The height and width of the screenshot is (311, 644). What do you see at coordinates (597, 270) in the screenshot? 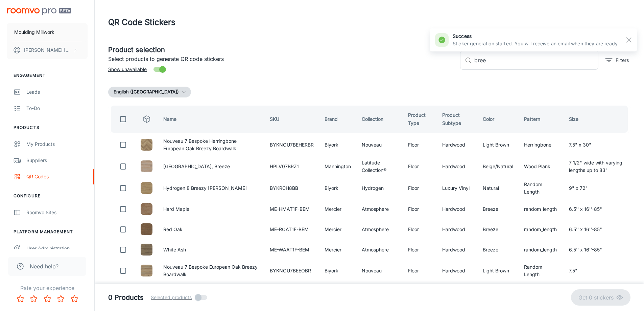
I see `td: 7.5"` at bounding box center [597, 270].